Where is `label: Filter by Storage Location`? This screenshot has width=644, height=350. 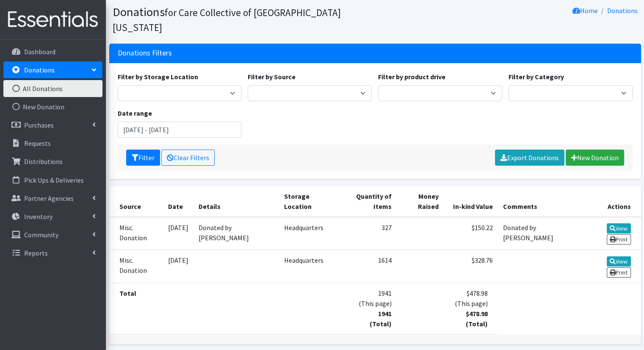
label: Filter by Storage Location is located at coordinates (158, 76).